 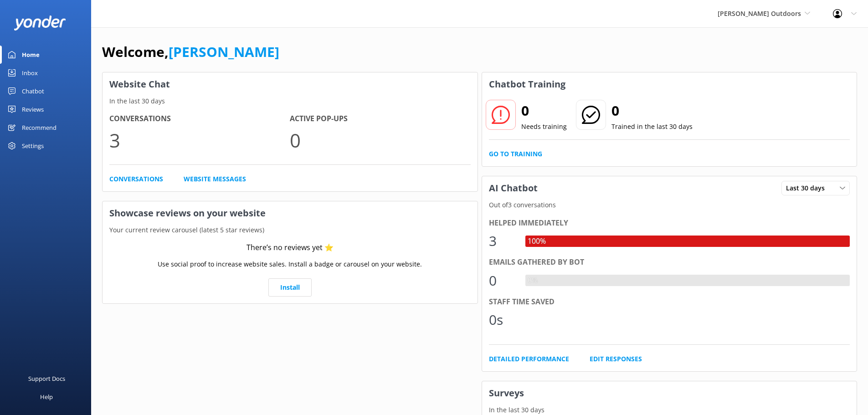 What do you see at coordinates (536, 242) in the screenshot?
I see `div: 100%` at bounding box center [536, 242].